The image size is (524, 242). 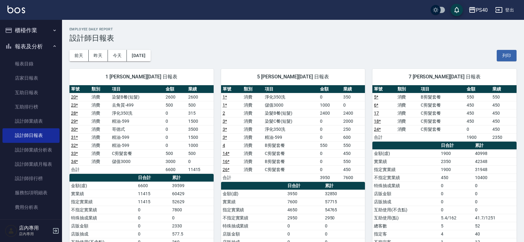 What do you see at coordinates (406, 226) in the screenshot?
I see `td: 總客數` at bounding box center [406, 226].